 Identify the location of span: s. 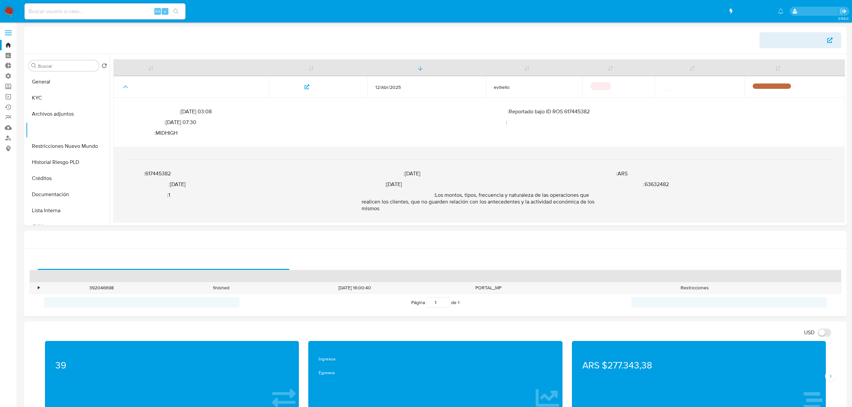
(165, 11).